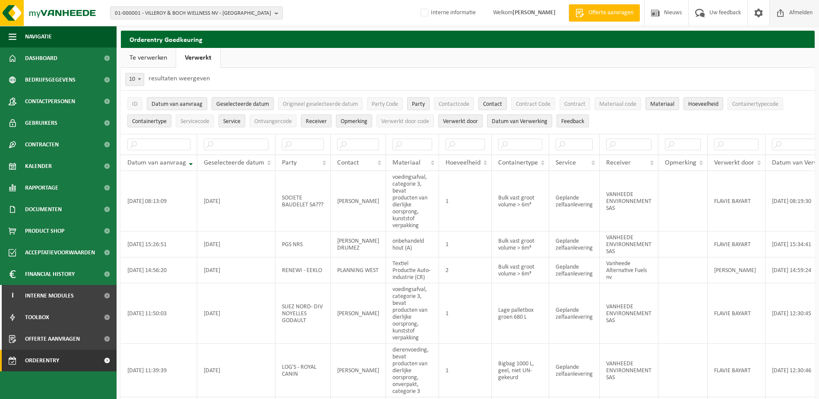 The image size is (819, 399). I want to click on span: Verwerkt door code, so click(405, 121).